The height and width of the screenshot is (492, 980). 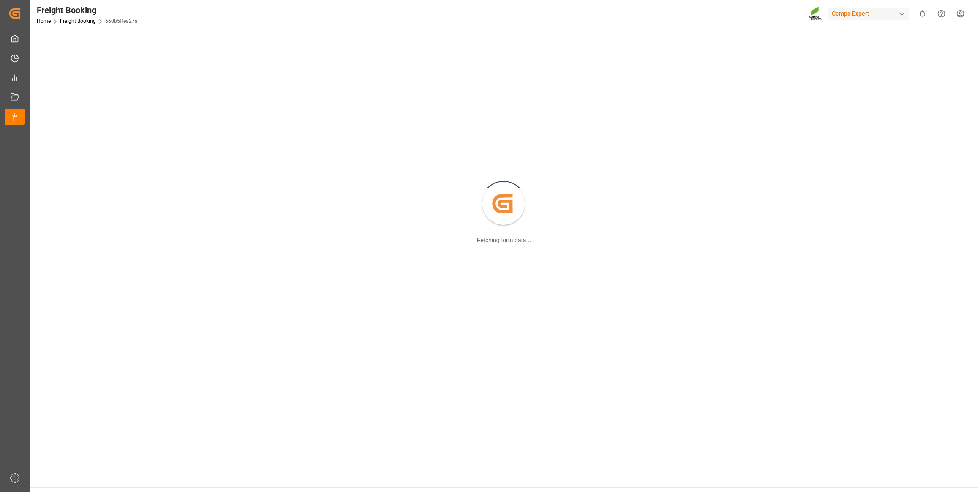 I want to click on button: Compo Expert, so click(x=871, y=14).